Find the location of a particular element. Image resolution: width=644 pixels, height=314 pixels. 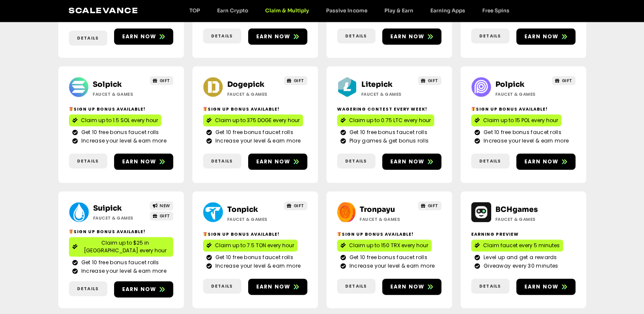

a: Claim faucet every 5 minutes is located at coordinates (517, 246).